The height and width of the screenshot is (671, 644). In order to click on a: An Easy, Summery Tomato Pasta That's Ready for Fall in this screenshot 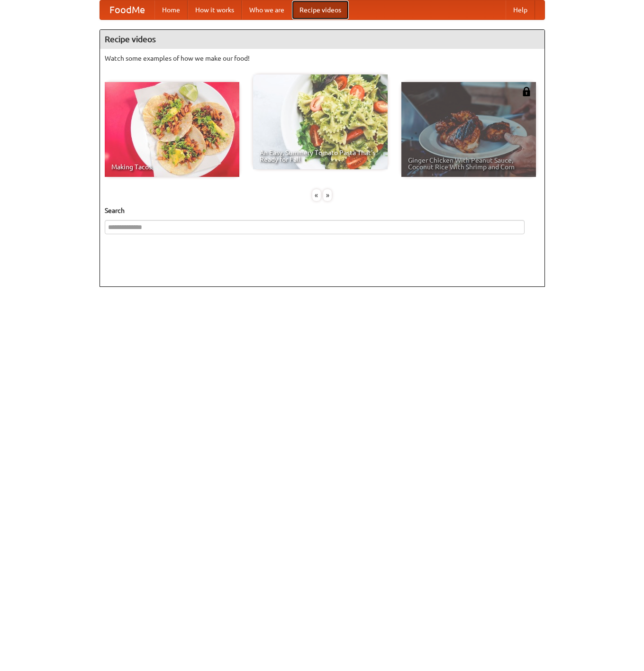, I will do `click(320, 122)`.